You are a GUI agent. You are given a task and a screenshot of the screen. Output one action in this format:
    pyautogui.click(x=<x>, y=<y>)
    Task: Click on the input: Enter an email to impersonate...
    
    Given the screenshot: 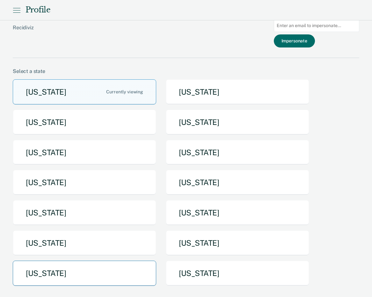 What is the action you would take?
    pyautogui.click(x=317, y=26)
    